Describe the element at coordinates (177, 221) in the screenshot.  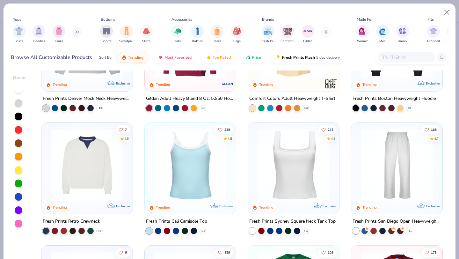
I see `div: Fresh Prints Cali Camisole Top` at that location.